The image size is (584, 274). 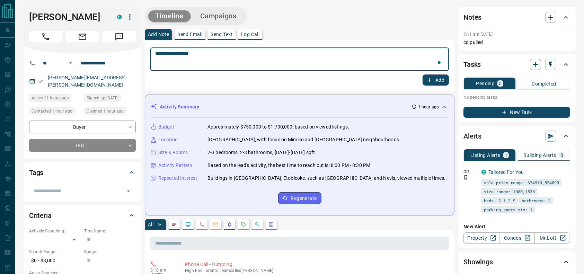 I want to click on div: Buyer, so click(x=82, y=127).